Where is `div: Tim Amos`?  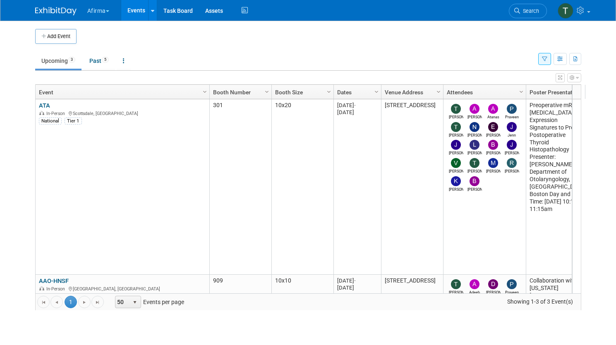 div: Tim Amos is located at coordinates (456, 135).